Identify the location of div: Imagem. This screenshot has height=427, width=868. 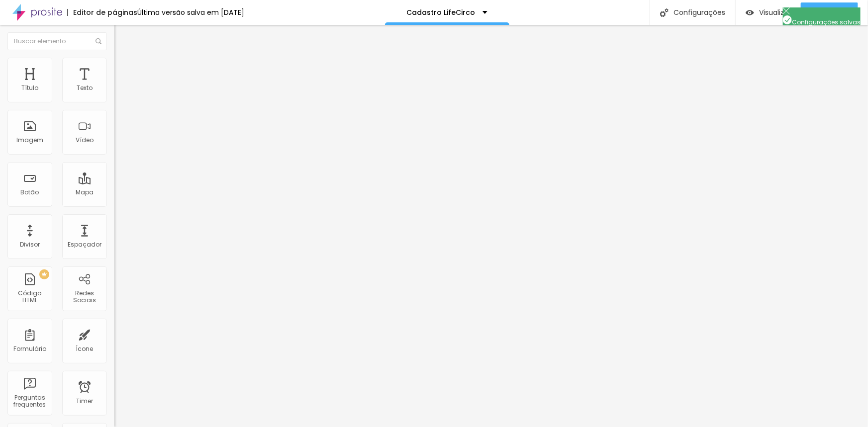
(30, 140).